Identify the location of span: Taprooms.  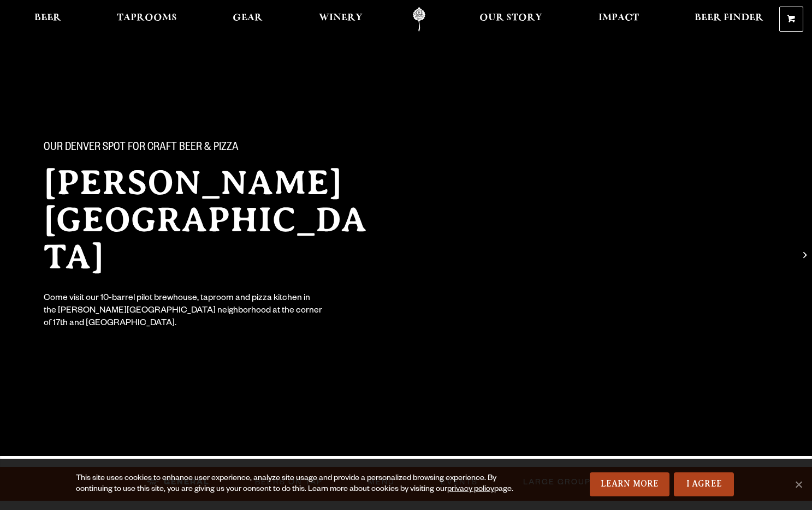
(147, 18).